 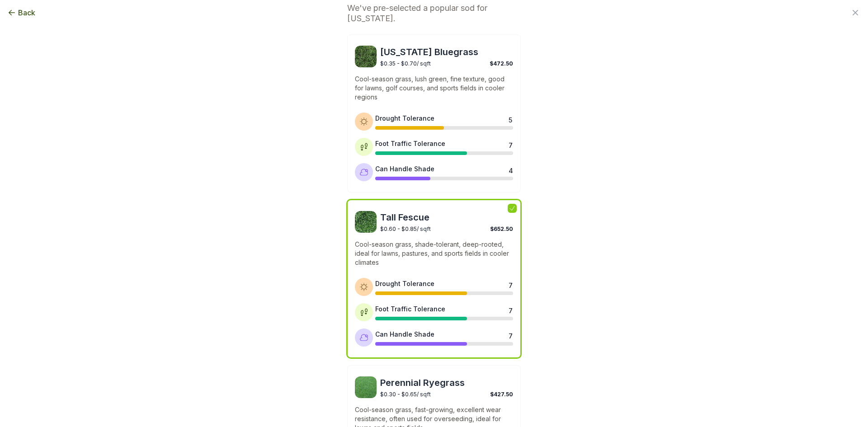 What do you see at coordinates (21, 13) in the screenshot?
I see `button: Back` at bounding box center [21, 13].